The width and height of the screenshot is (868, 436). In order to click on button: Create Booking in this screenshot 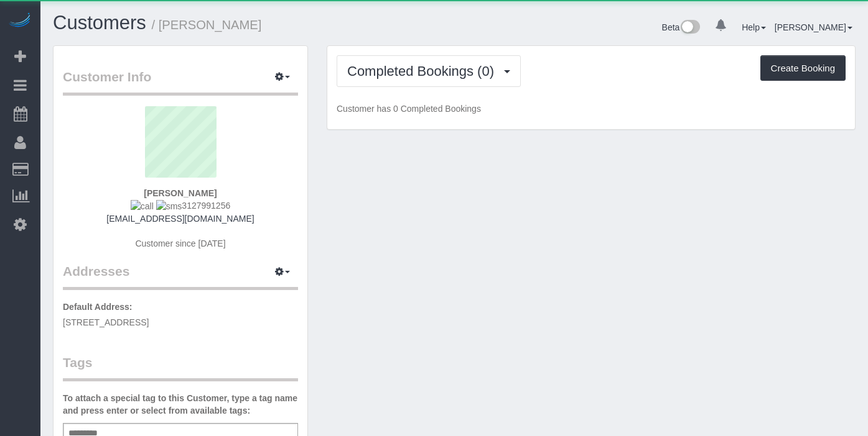, I will do `click(803, 68)`.